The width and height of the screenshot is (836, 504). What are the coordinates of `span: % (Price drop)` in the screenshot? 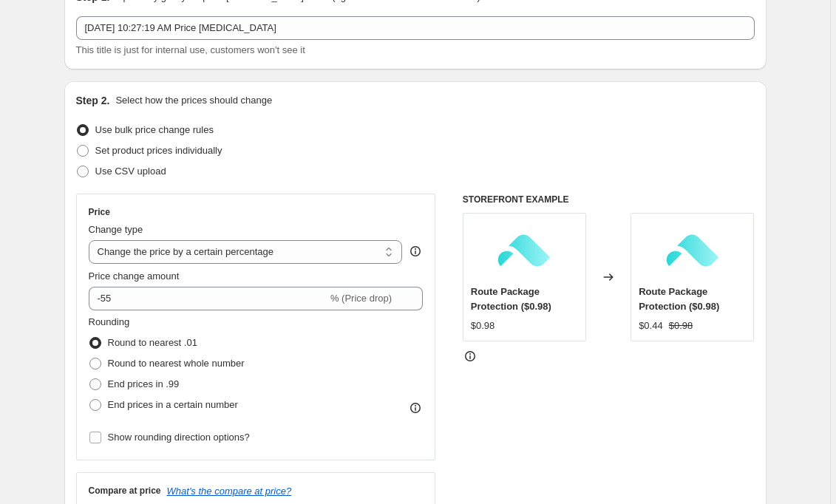 It's located at (361, 298).